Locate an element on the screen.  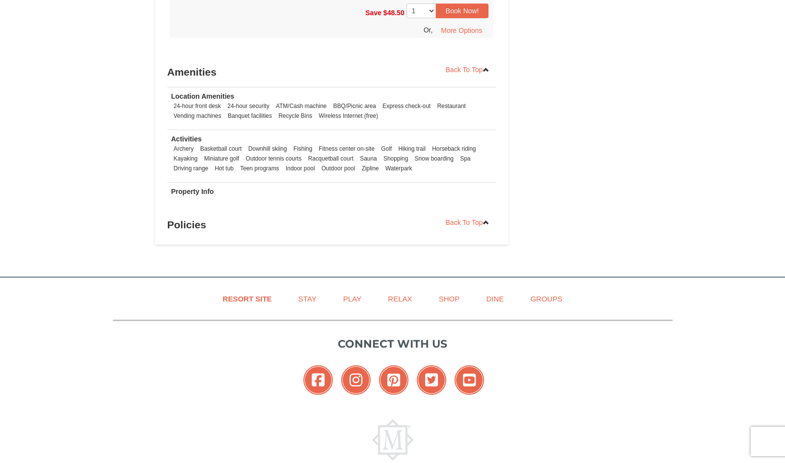
a: Relax is located at coordinates (399, 298).